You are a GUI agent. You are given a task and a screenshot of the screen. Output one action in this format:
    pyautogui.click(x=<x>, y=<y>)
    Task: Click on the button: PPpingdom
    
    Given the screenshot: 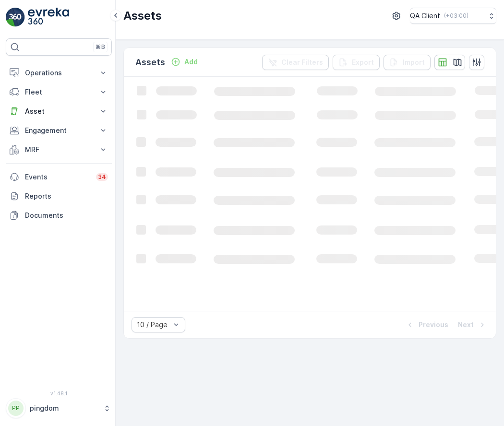 What is the action you would take?
    pyautogui.click(x=58, y=408)
    